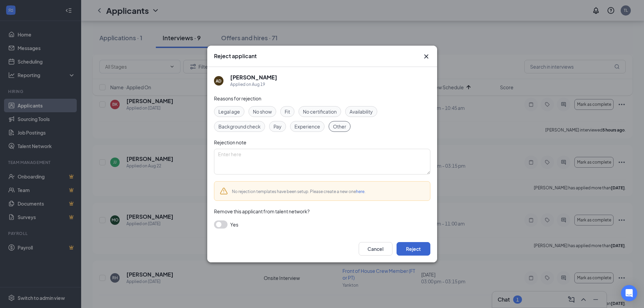 The image size is (644, 308). I want to click on span: Legal age, so click(229, 111).